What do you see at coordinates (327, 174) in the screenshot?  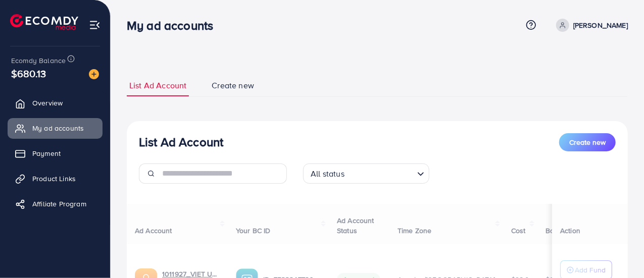 I see `span: All status` at bounding box center [327, 174].